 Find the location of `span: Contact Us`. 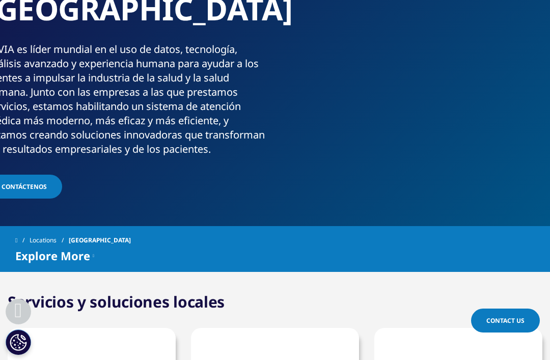

span: Contact Us is located at coordinates (505, 320).